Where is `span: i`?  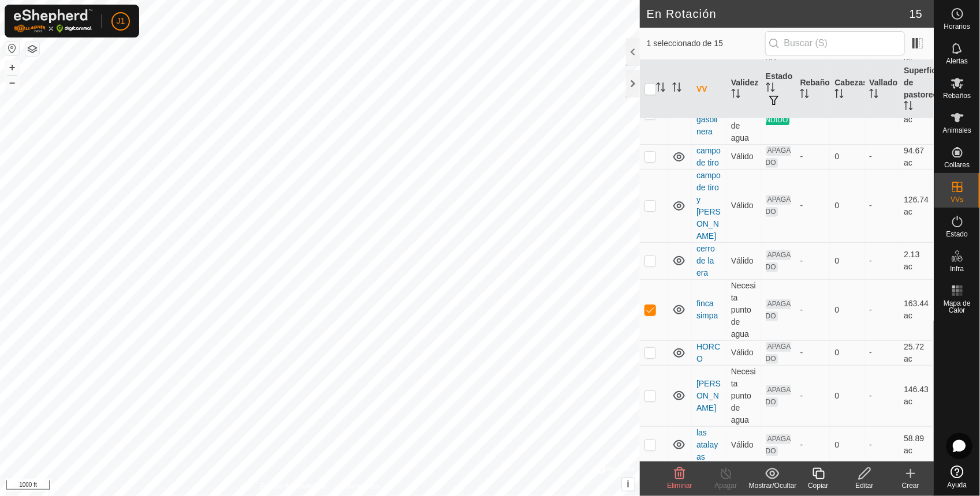
span: i is located at coordinates (628, 485).